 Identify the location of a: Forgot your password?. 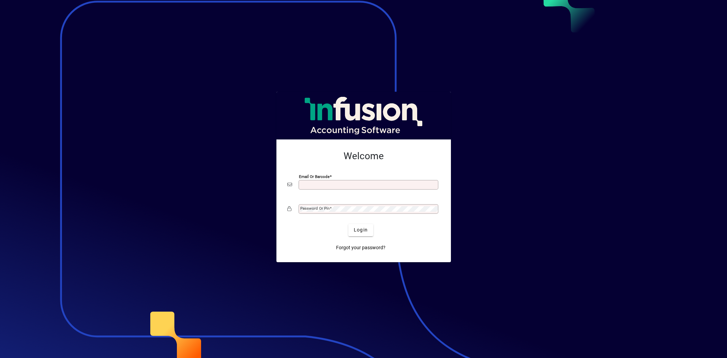
(361, 248).